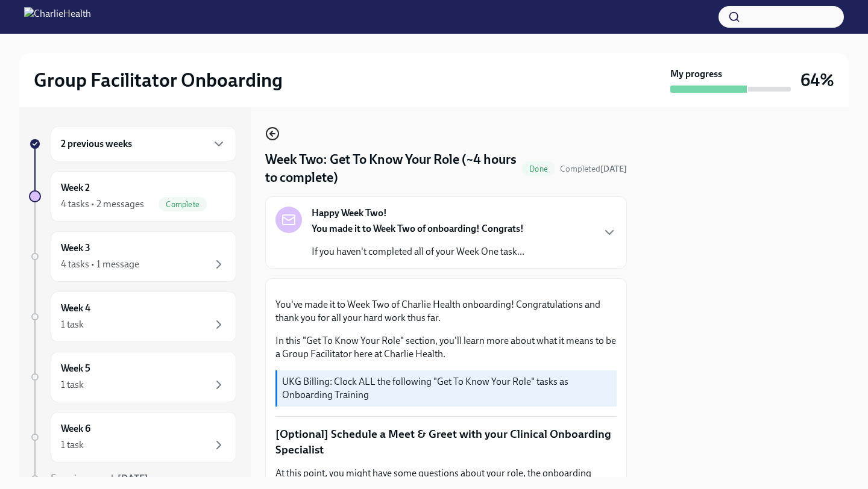 Image resolution: width=868 pixels, height=489 pixels. Describe the element at coordinates (143, 144) in the screenshot. I see `div: 2 previous weeks` at that location.